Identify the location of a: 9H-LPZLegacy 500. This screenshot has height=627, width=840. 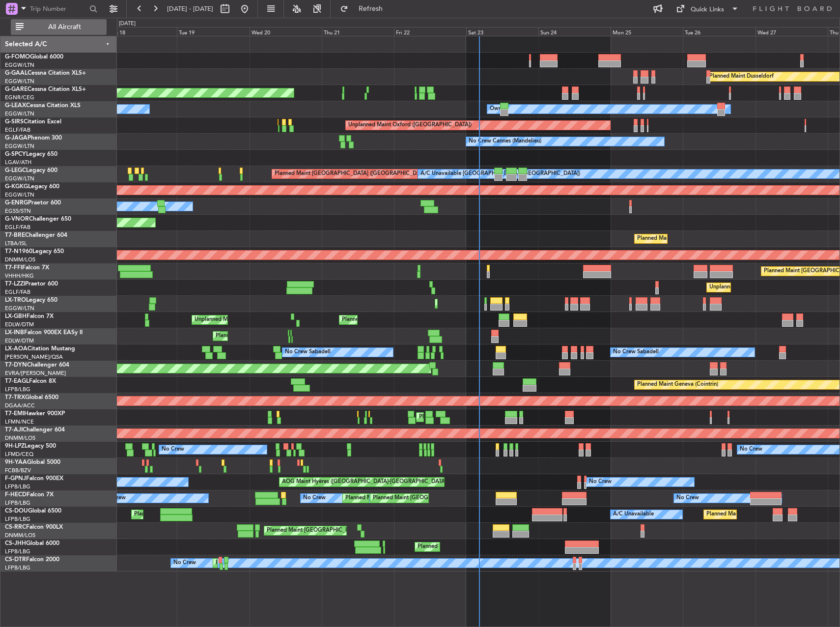
(30, 446).